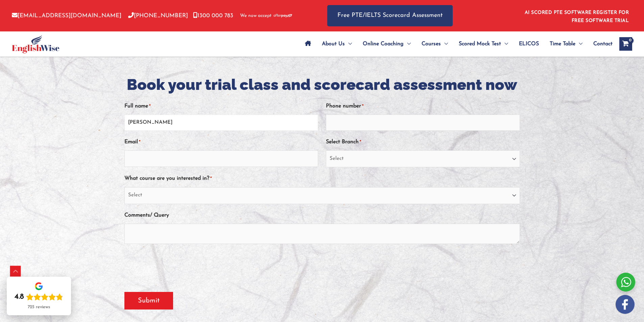 This screenshot has width=644, height=322. Describe the element at coordinates (390, 16) in the screenshot. I see `a: Free PTE/IELTS Scorecard Assessment` at that location.